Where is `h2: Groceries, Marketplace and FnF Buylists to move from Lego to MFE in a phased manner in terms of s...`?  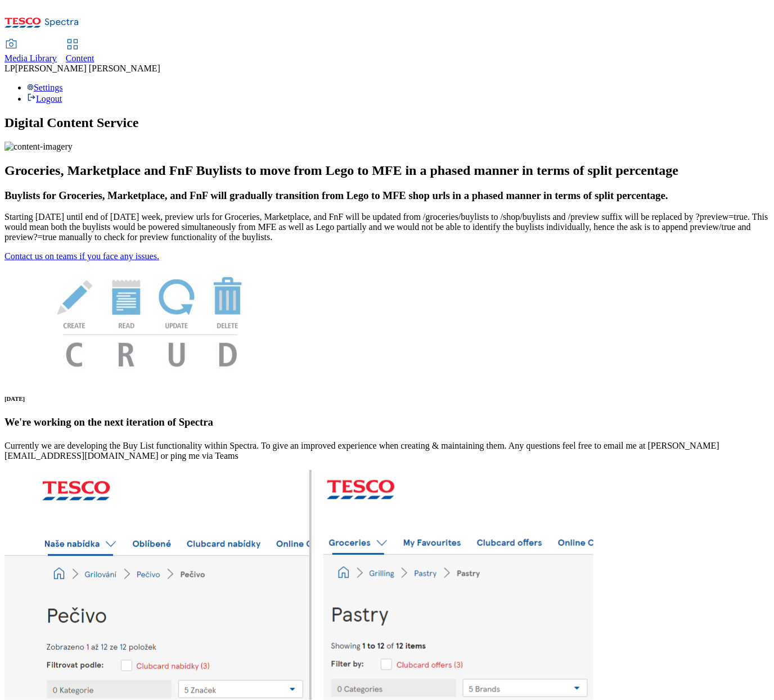
h2: Groceries, Marketplace and FnF Buylists to move from Lego to MFE in a phased manner in terms of s... is located at coordinates (387, 170).